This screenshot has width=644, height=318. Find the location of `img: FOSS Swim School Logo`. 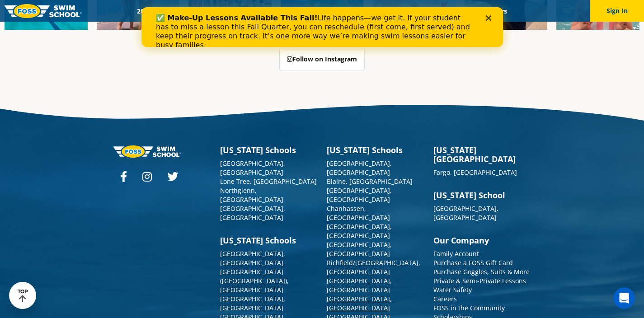

img: FOSS Swim School Logo is located at coordinates (43, 11).